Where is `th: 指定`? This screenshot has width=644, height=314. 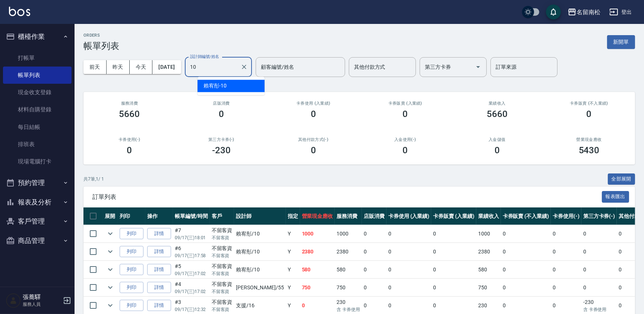
th: 指定 is located at coordinates (293, 216).